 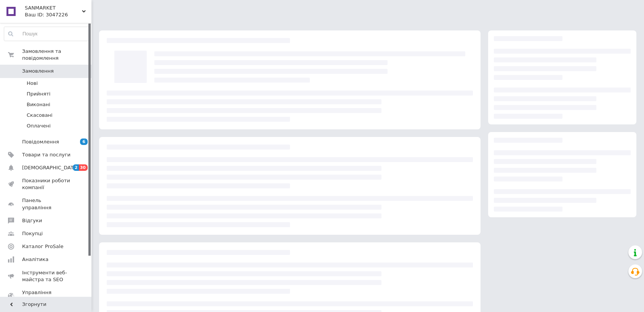 I want to click on span: Управління сайтом, so click(x=46, y=296).